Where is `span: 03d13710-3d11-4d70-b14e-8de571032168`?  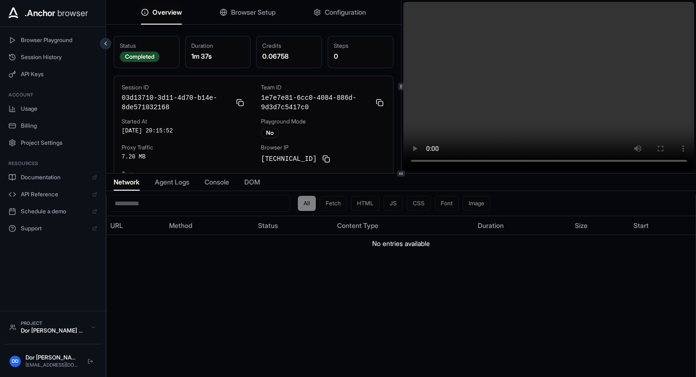 span: 03d13710-3d11-4d70-b14e-8de571032168 is located at coordinates (176, 103).